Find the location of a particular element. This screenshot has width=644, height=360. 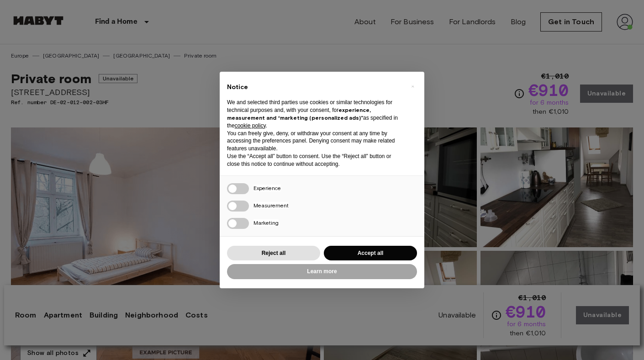

p: You can freely give, deny, or withdraw your consent at any time by accessing the preferences pane... is located at coordinates (315, 141).